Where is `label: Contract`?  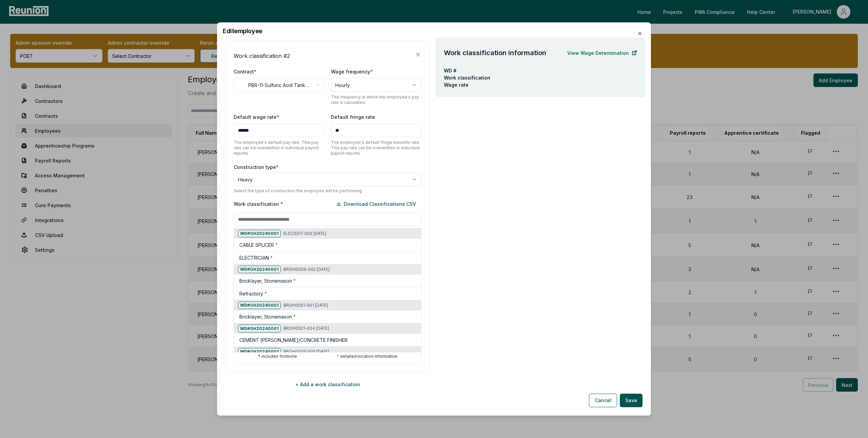
label: Contract is located at coordinates (245, 72).